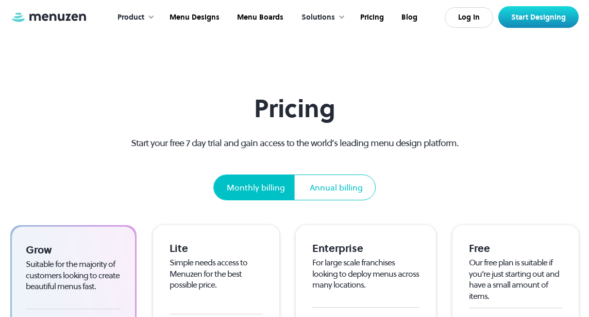  Describe the element at coordinates (216, 248) in the screenshot. I see `div: Lite` at that location.